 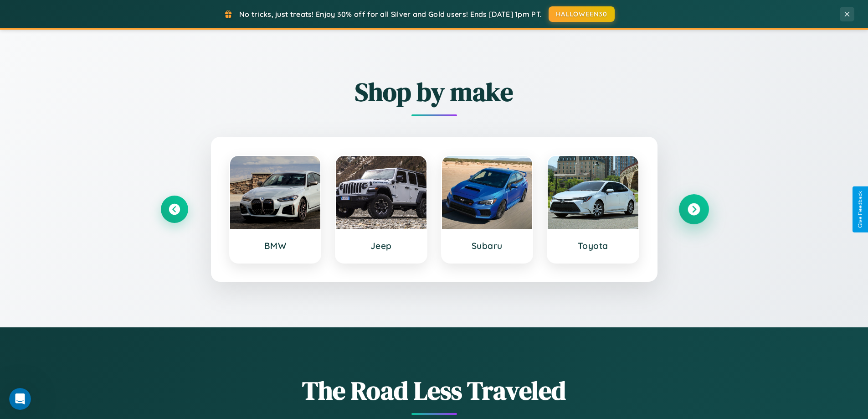 I want to click on h3: Jeep, so click(x=381, y=245).